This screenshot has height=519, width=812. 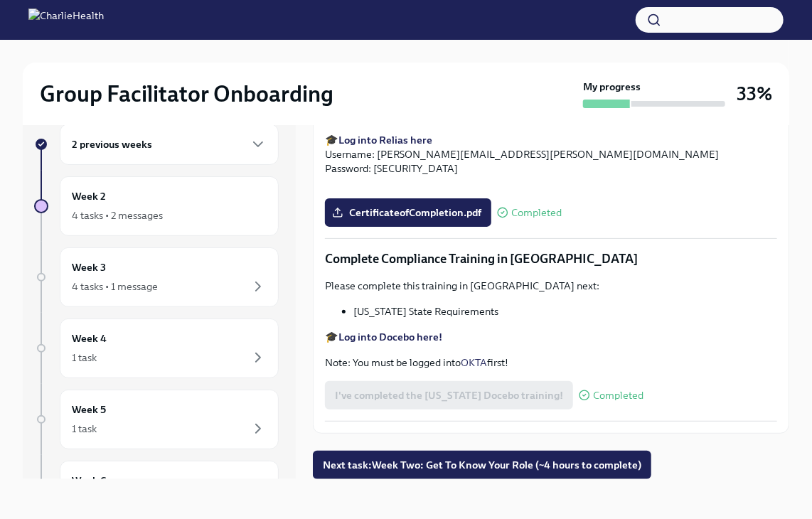 What do you see at coordinates (117, 216) in the screenshot?
I see `div: 4 tasks • 2 messages` at bounding box center [117, 216].